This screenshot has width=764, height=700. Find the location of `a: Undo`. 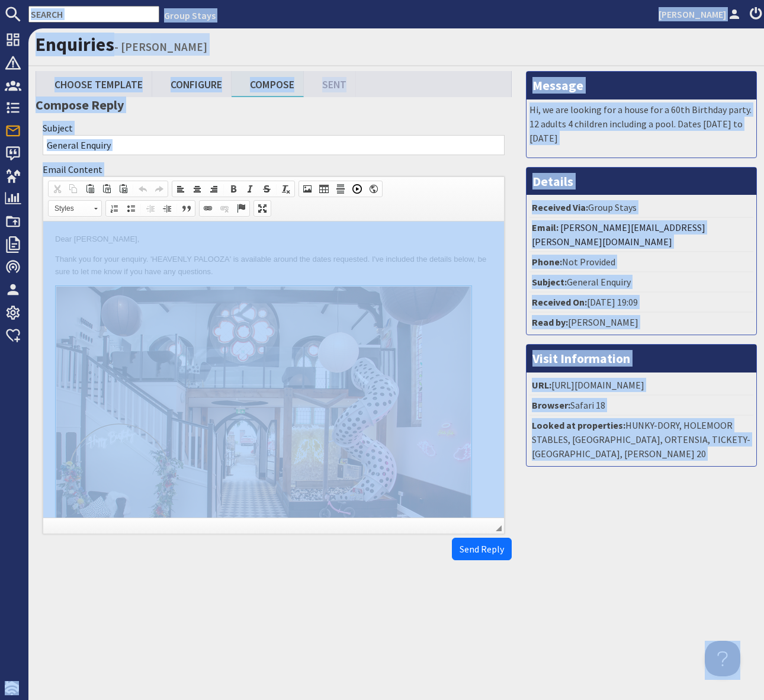

a: Undo is located at coordinates (142, 189).